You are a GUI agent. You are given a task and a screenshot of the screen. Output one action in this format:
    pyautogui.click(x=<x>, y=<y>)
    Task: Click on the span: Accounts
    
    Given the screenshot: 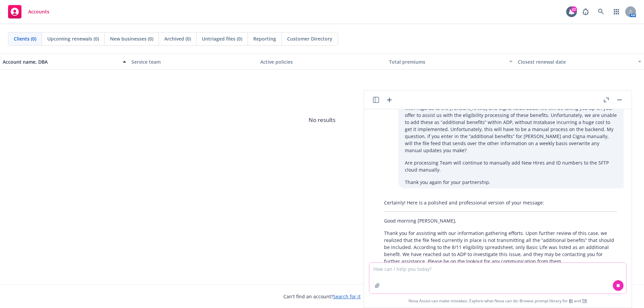 What is the action you would take?
    pyautogui.click(x=39, y=11)
    